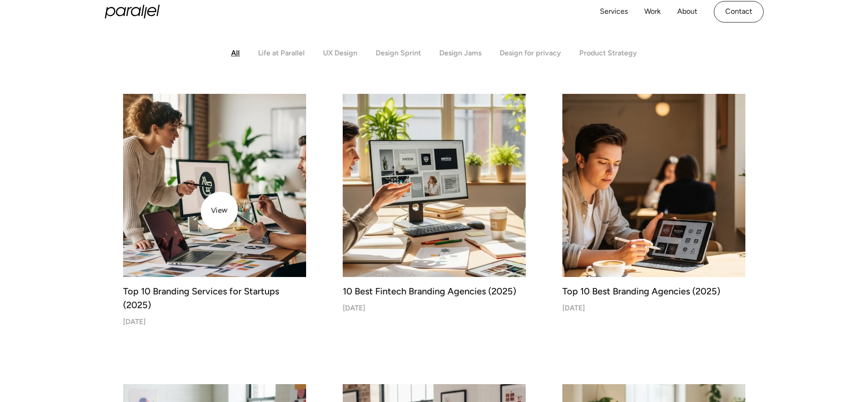  What do you see at coordinates (687, 12) in the screenshot?
I see `a: About` at bounding box center [687, 12].